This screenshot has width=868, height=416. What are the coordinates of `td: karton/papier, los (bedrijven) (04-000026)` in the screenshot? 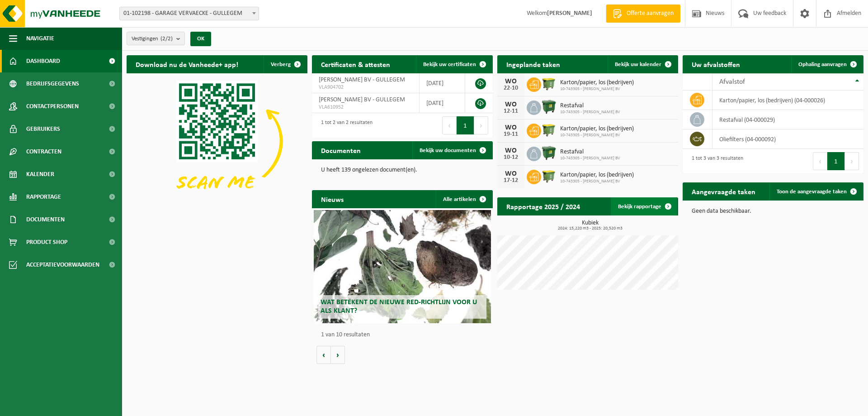 It's located at (787, 100).